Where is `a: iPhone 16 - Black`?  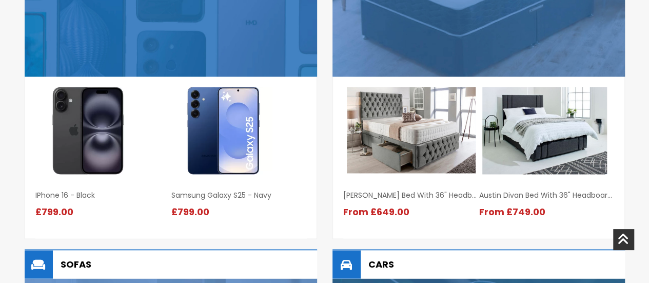
a: iPhone 16 - Black is located at coordinates (103, 194).